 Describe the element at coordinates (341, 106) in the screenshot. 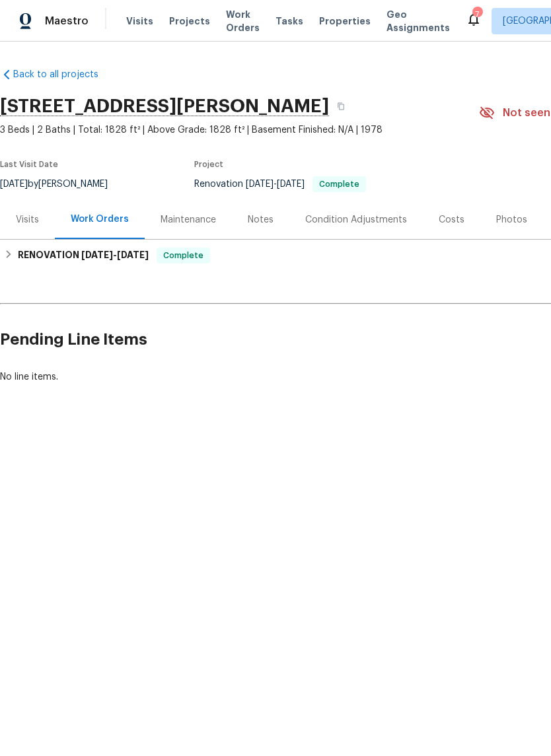

I see `button: Copy Address` at that location.